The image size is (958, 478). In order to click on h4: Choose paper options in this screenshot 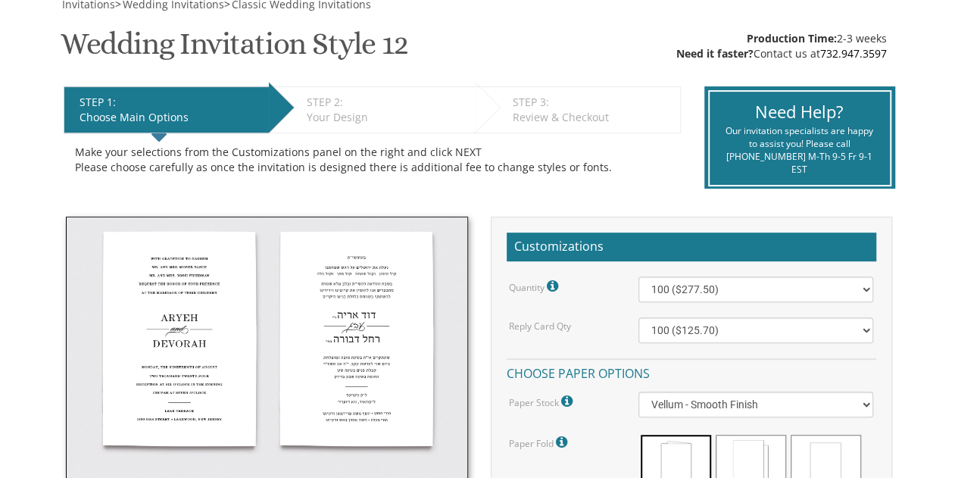, I will do `click(691, 371)`.